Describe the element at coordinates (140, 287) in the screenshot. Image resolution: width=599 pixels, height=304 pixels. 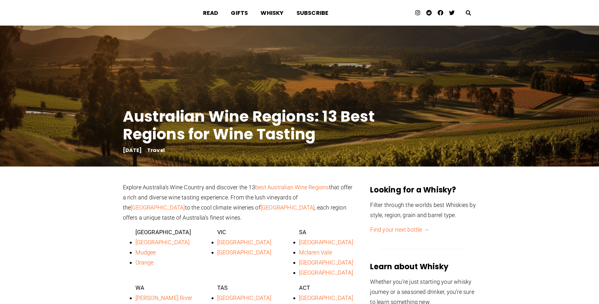
I see `strong: WA` at that location.